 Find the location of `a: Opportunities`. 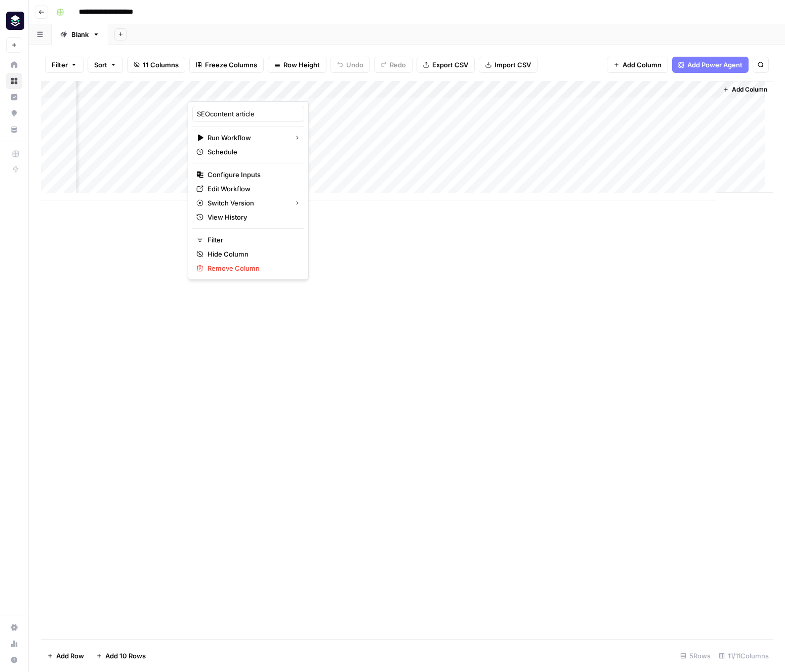

a: Opportunities is located at coordinates (15, 113).